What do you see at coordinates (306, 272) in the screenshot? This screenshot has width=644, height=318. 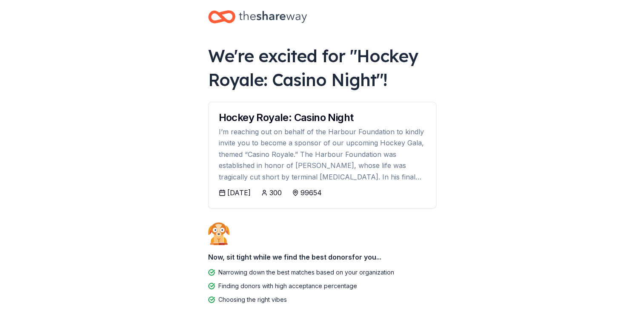 I see `div: Narrowing down the best matches based on your organization` at bounding box center [306, 272].